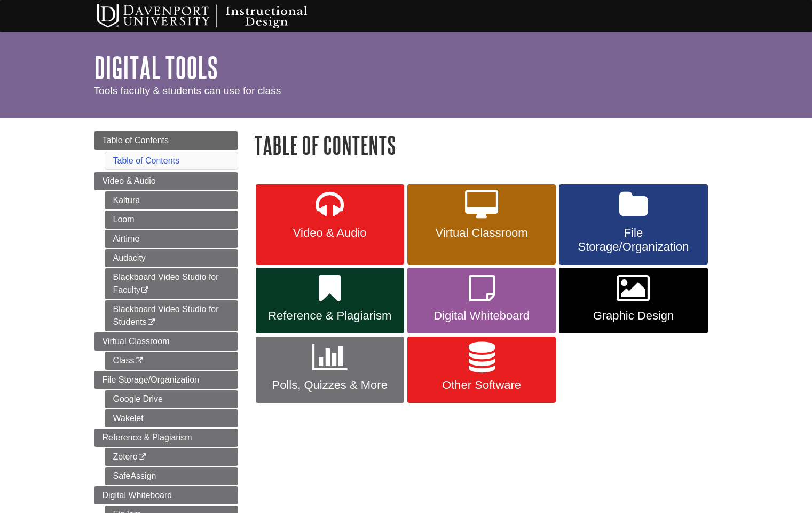 This screenshot has height=513, width=812. I want to click on a: Class, so click(172, 361).